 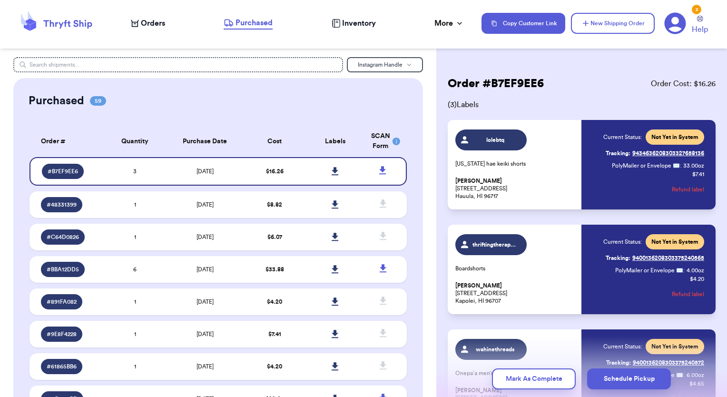 I want to click on span: Orders, so click(x=153, y=23).